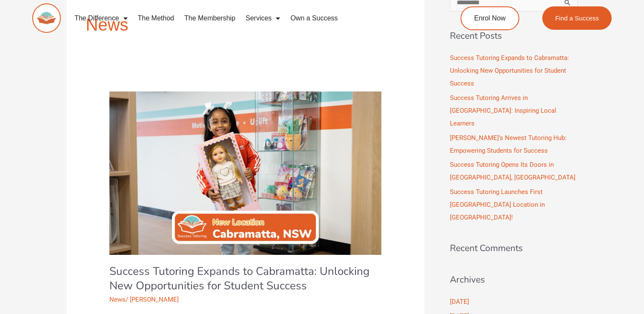  Describe the element at coordinates (514, 280) in the screenshot. I see `h2: Archives` at that location.